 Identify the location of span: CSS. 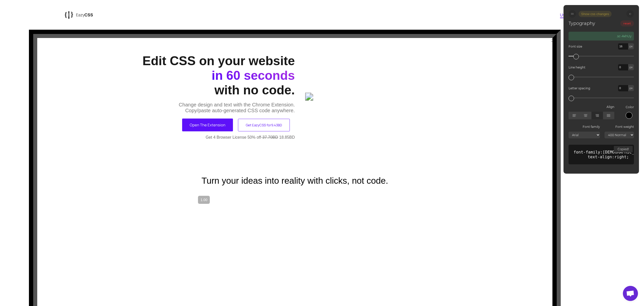
(89, 15).